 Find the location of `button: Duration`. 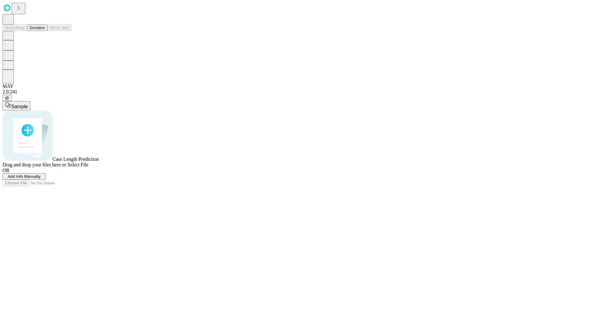

button: Duration is located at coordinates (37, 27).